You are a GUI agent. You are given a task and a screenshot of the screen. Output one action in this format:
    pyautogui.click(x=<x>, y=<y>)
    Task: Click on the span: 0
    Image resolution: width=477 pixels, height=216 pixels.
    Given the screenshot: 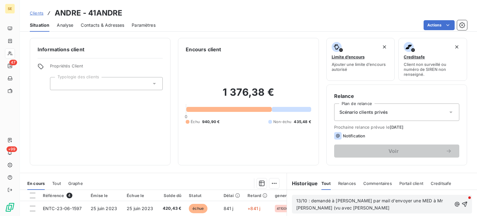 What is the action you would take?
    pyautogui.click(x=186, y=117)
    